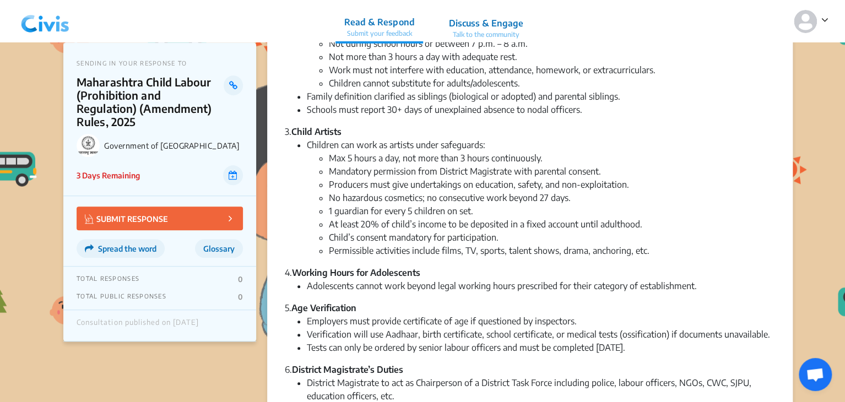 Image resolution: width=845 pixels, height=402 pixels. What do you see at coordinates (552, 224) in the screenshot?
I see `li: At least 20% of child’s income to be deposited in a fixed account until adulthood.` at bounding box center [552, 224].